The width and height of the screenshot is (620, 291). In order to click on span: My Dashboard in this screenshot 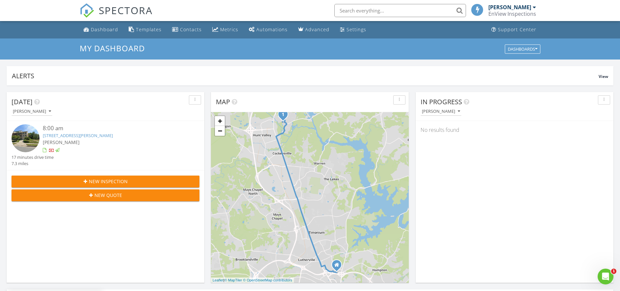, I will do `click(112, 48)`.